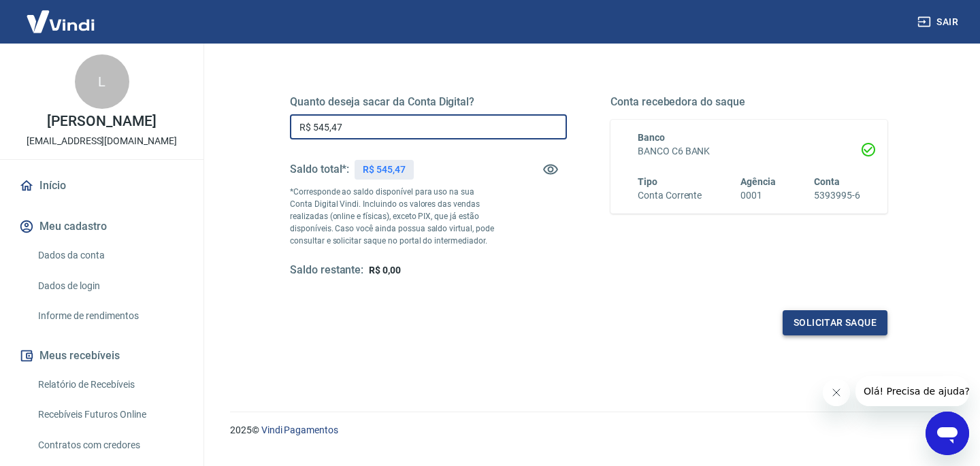 The width and height of the screenshot is (980, 466). I want to click on h5: Quanto deseja sacar da Conta Digital?, so click(428, 102).